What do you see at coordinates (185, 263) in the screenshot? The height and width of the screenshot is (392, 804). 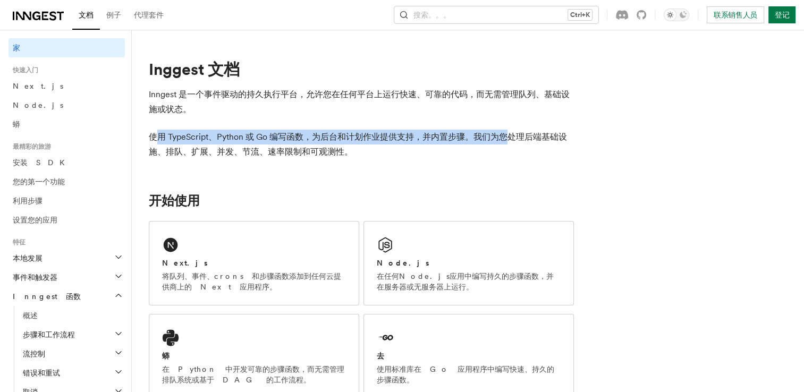 I see `h2: Next.js` at bounding box center [185, 263].